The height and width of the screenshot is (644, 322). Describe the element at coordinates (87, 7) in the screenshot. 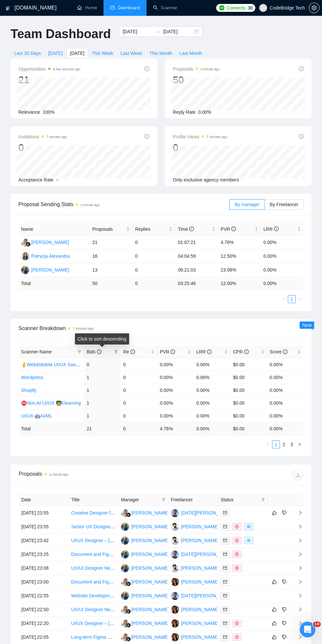

I see `a: homeHome` at that location.